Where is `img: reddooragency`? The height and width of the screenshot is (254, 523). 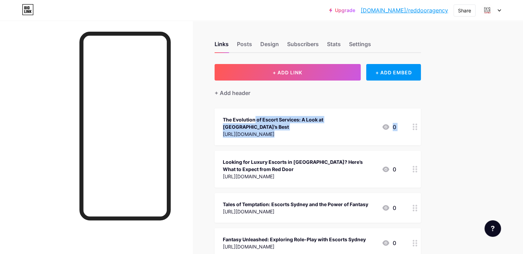 img: reddooragency is located at coordinates (487, 10).